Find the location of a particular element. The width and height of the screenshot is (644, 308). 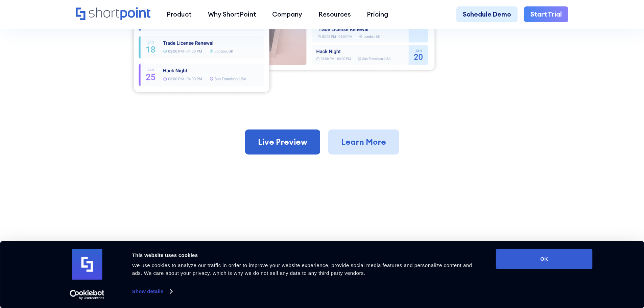

img: logo is located at coordinates (87, 265).